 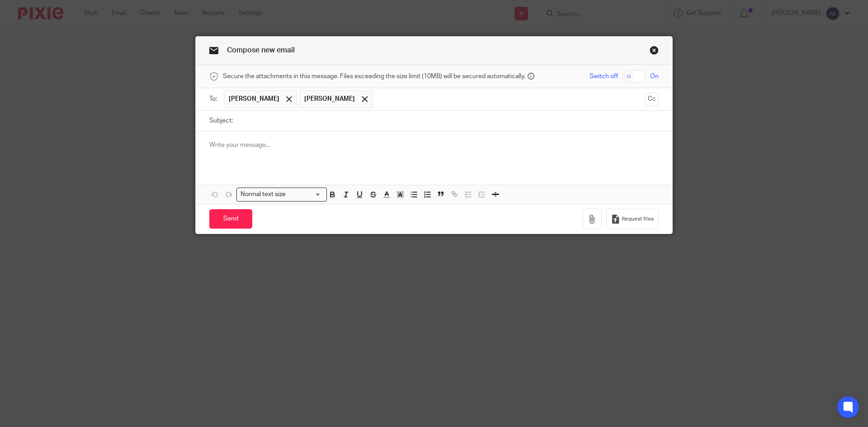 I want to click on label: To:, so click(x=214, y=99).